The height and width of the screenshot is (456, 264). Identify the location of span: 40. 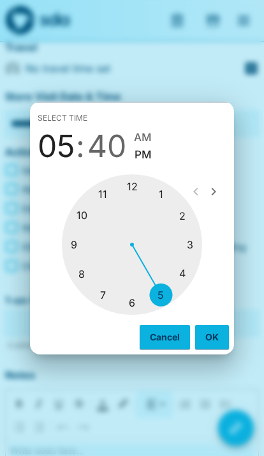
(107, 146).